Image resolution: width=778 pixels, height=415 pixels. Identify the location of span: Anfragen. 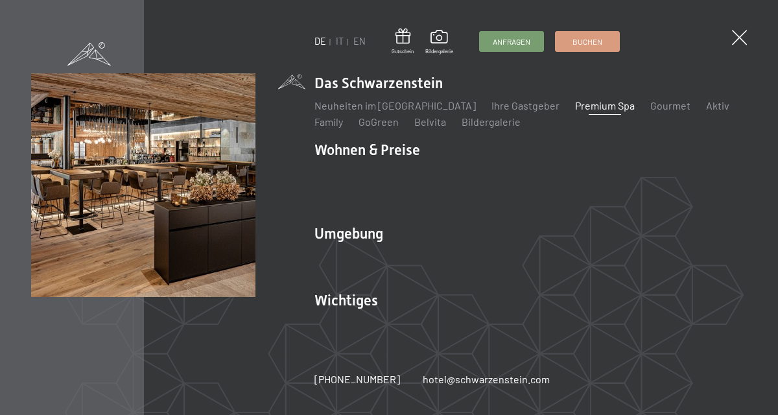
(511, 41).